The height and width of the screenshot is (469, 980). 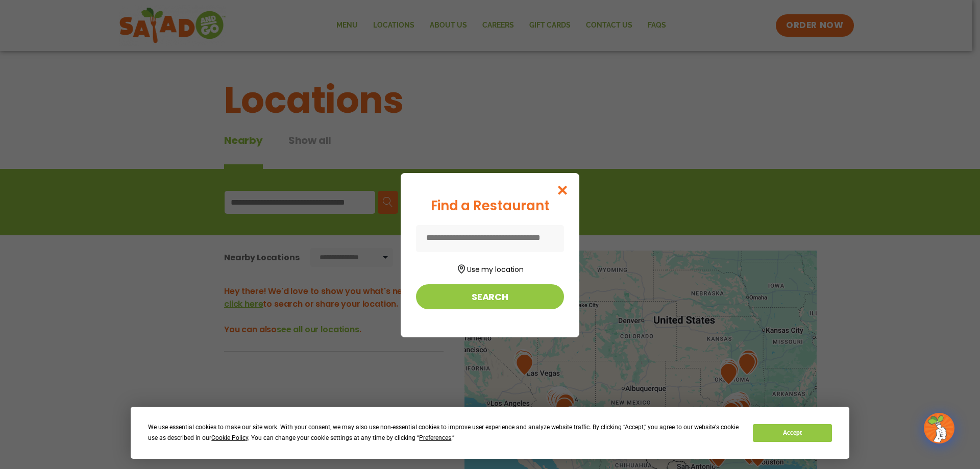 I want to click on img: wpChatIcon, so click(x=939, y=428).